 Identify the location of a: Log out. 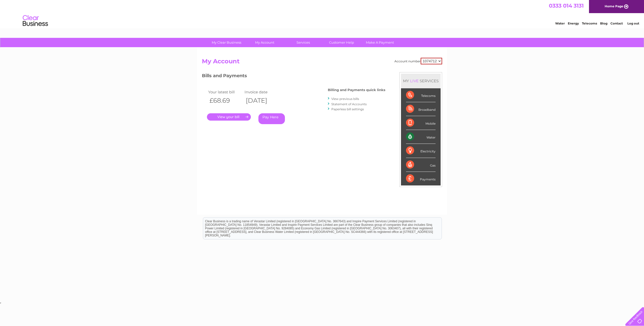
(633, 23).